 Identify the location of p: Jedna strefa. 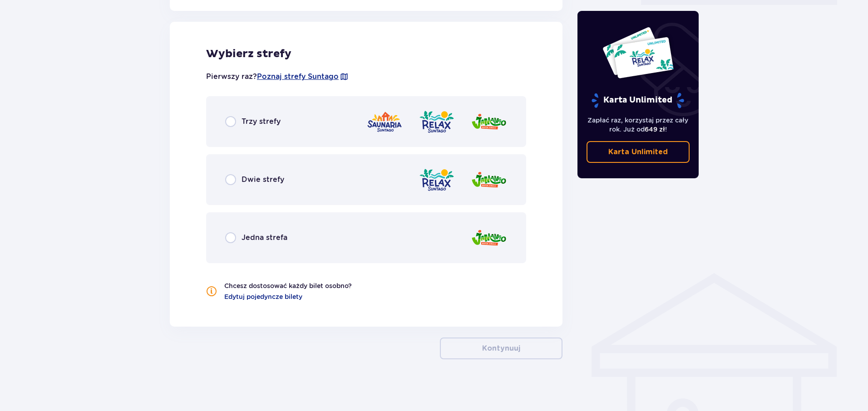
(264, 238).